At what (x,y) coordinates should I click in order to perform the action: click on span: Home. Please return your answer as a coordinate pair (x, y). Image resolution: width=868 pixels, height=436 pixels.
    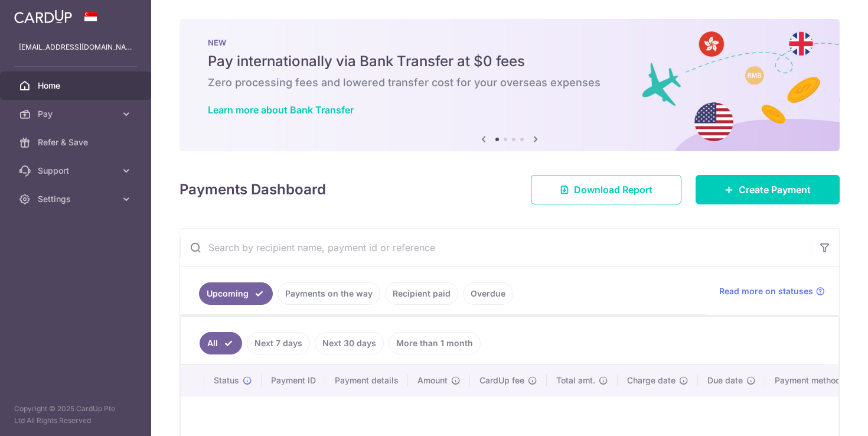
    Looking at the image, I should click on (77, 86).